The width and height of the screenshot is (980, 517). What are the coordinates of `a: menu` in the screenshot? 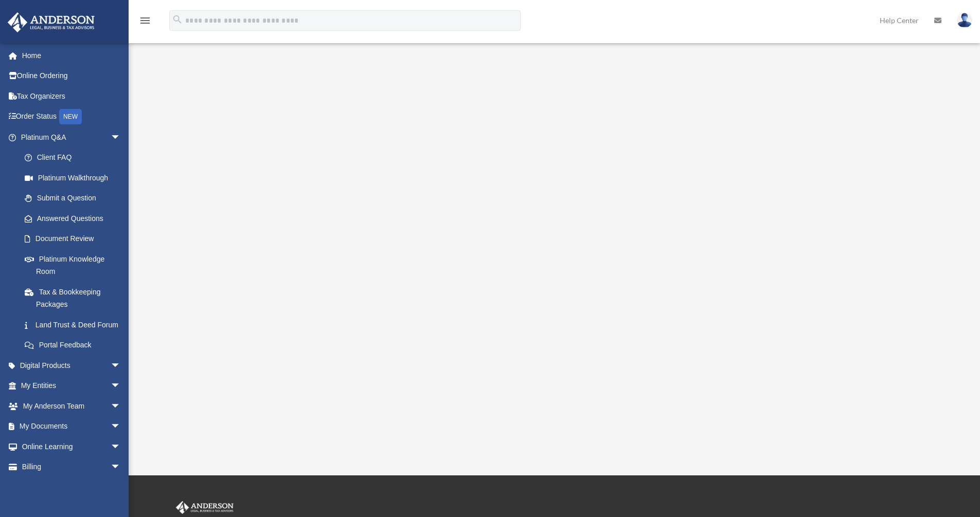 It's located at (145, 22).